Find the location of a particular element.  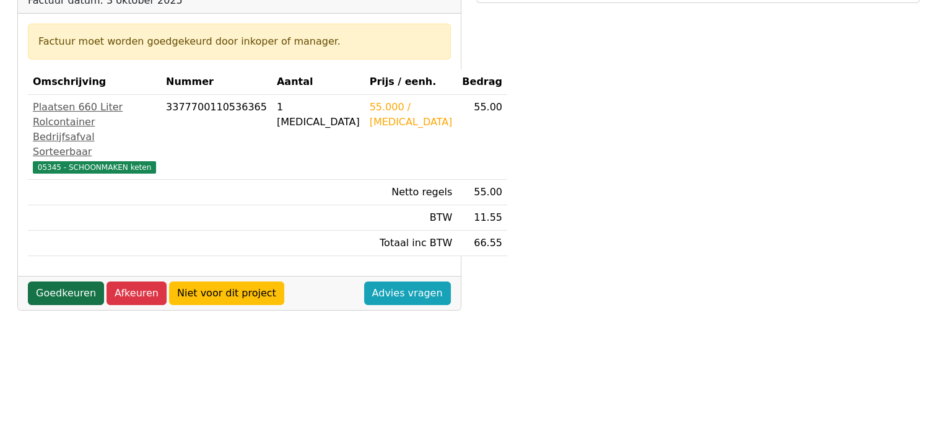

td: 11.55 is located at coordinates (482, 217).